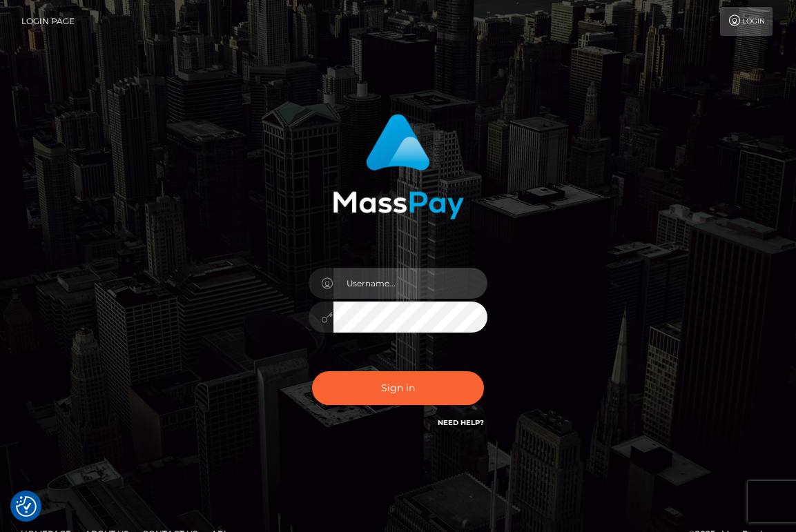 This screenshot has height=532, width=796. I want to click on button: Sign in, so click(398, 388).